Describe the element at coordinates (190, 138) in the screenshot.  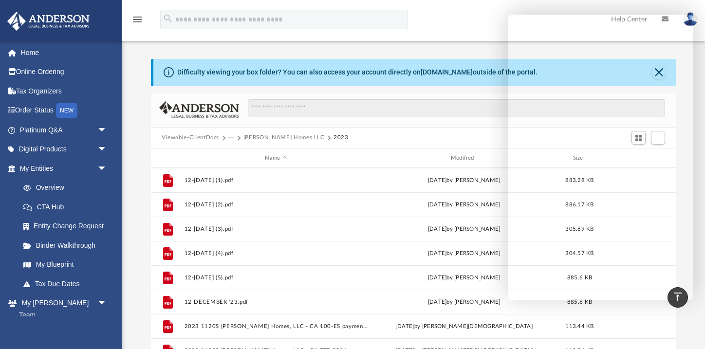
I see `button: Viewable-ClientDocs` at that location.